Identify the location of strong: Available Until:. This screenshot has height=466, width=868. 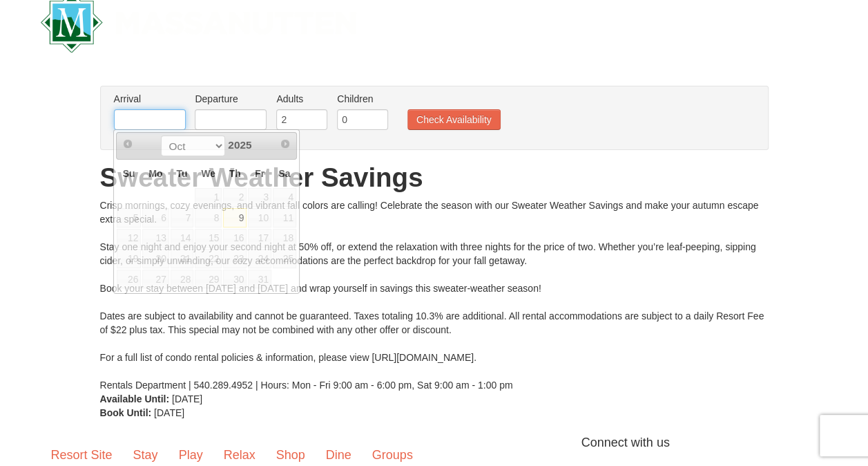
(135, 399).